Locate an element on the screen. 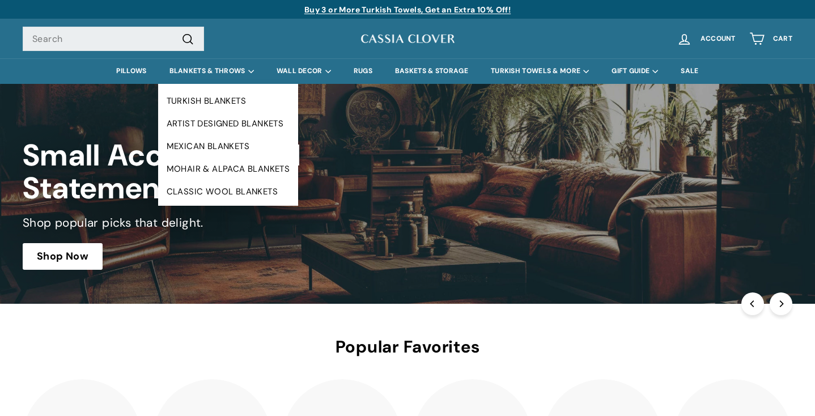 The image size is (815, 416). summary: WALL DECOR is located at coordinates (304, 71).